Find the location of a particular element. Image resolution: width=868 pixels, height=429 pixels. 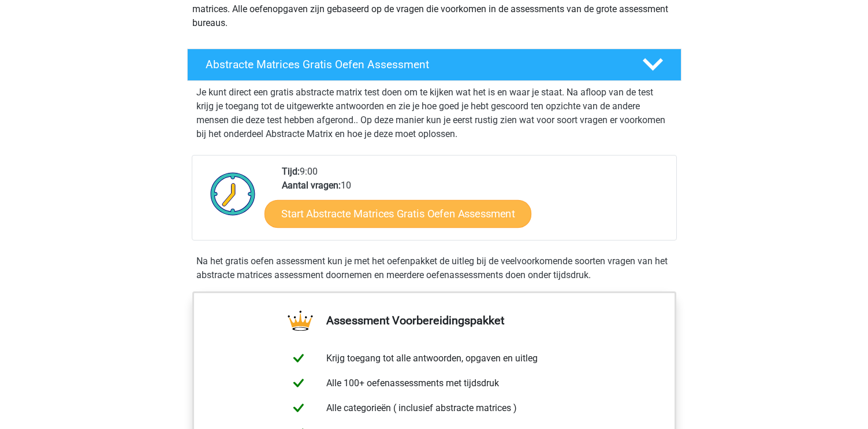

b: Aantal vragen: is located at coordinates (311, 185).